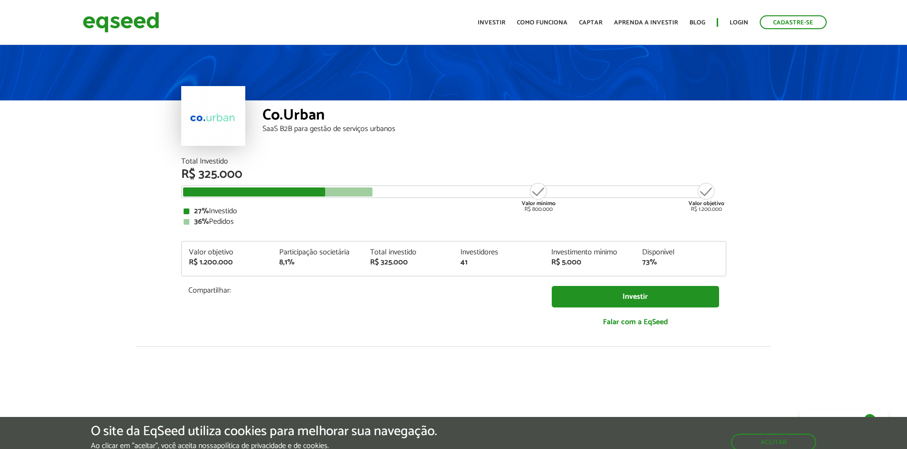 The width and height of the screenshot is (907, 449). What do you see at coordinates (590, 253) in the screenshot?
I see `div: Investimento mínimo` at bounding box center [590, 253].